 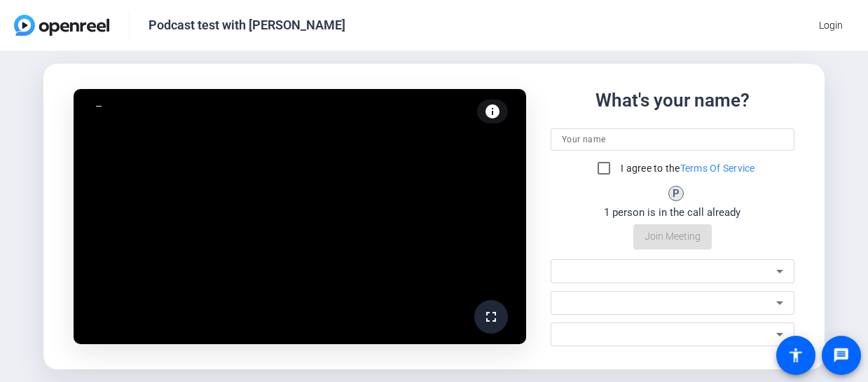 I want to click on button: Login, so click(x=831, y=25).